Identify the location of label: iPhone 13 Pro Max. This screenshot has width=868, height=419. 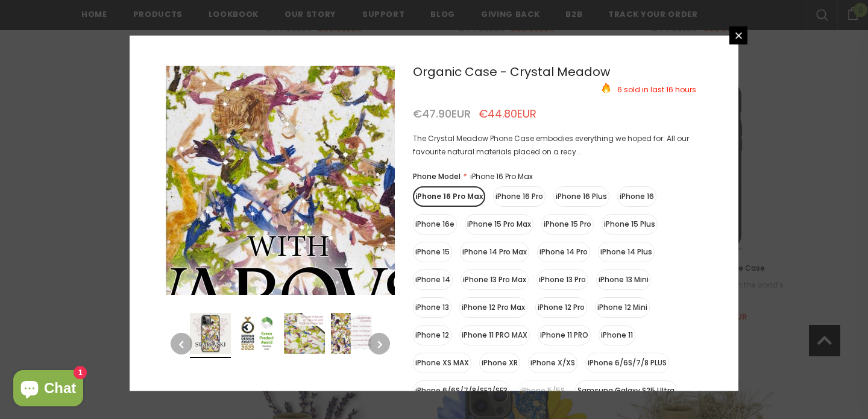
(495, 279).